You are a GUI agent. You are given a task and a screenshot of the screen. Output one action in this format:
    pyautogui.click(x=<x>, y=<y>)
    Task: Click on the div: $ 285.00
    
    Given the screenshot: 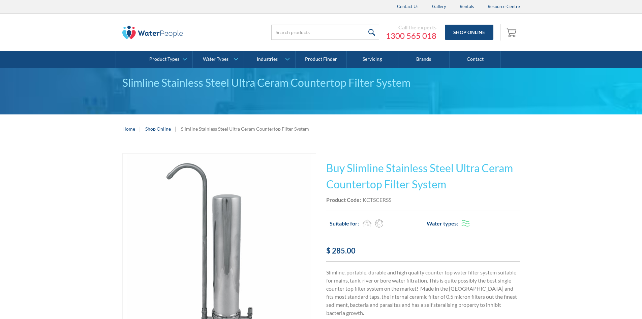 What is the action you would take?
    pyautogui.click(x=423, y=250)
    